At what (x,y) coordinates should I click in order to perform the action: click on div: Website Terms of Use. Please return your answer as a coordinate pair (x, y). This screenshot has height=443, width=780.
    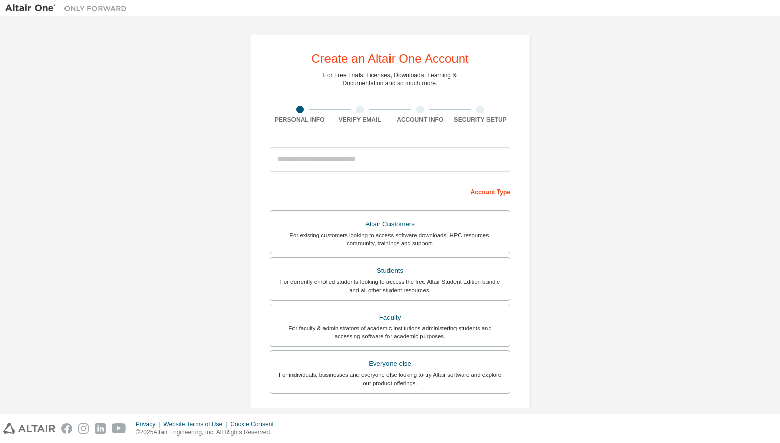
    Looking at the image, I should click on (196, 424).